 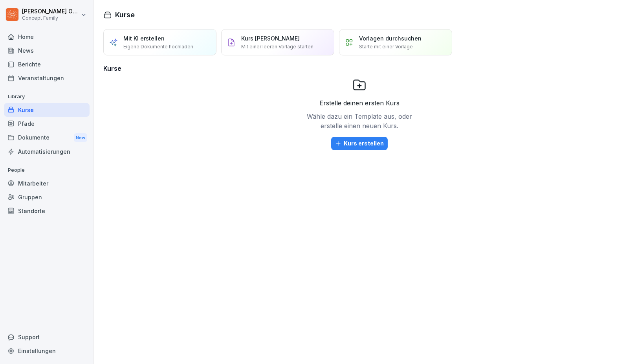 What do you see at coordinates (47, 351) in the screenshot?
I see `a: Einstellungen` at bounding box center [47, 351].